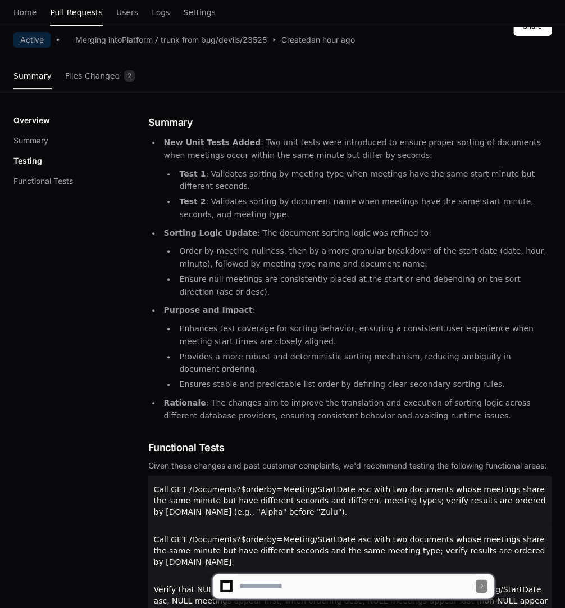 This screenshot has width=565, height=608. What do you see at coordinates (364, 257) in the screenshot?
I see `li: Order by meeting nullness, then by a more granular breakdown of the start date (date, hour, minut...` at bounding box center [364, 257].